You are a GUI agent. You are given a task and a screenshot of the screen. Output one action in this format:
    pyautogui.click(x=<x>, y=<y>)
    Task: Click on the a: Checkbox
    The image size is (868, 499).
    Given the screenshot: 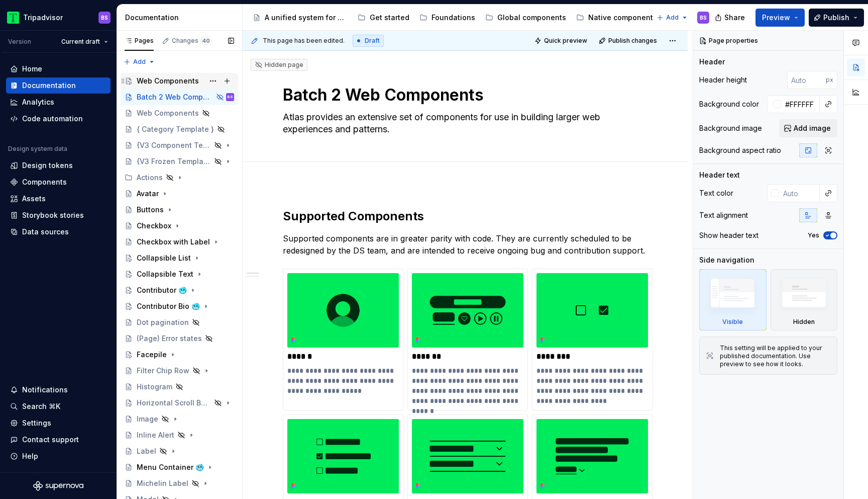 What is the action you would take?
    pyautogui.click(x=180, y=226)
    